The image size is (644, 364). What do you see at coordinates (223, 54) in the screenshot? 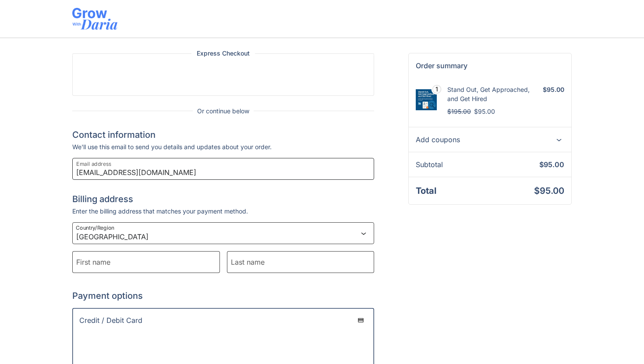
I see `h2: Express Checkout` at bounding box center [223, 54].